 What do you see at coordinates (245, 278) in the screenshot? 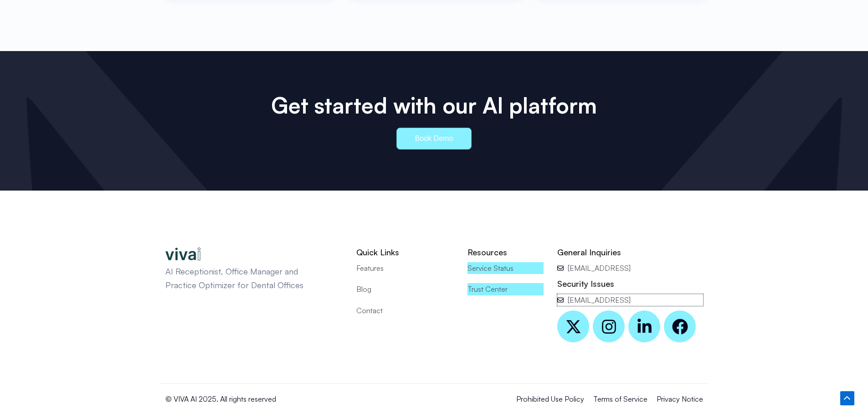
I see `p: AI Receptionist, Office Manager and Practice Optimizer for Dental Offices` at bounding box center [245, 278].